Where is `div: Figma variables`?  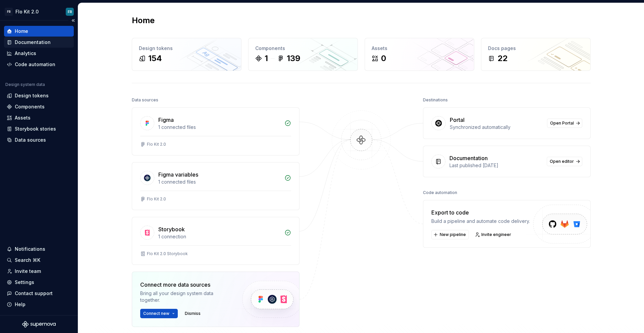
div: Figma variables is located at coordinates (178, 174).